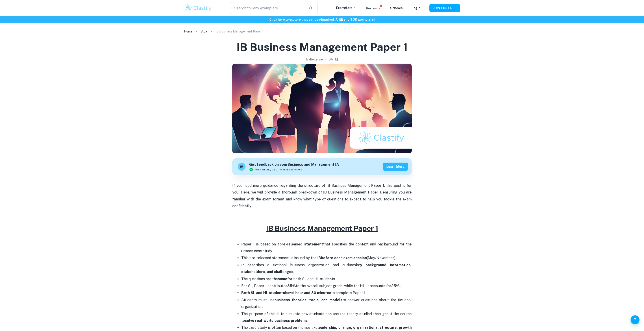  What do you see at coordinates (326, 303) in the screenshot?
I see `p: Students must use to answer questions about the fictional organization.` at bounding box center [326, 303].